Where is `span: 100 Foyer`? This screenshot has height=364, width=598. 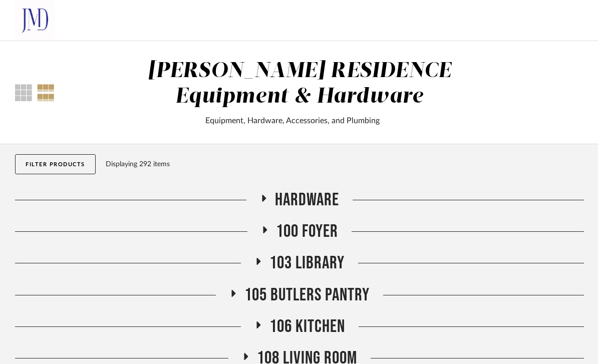 span: 100 Foyer is located at coordinates (307, 231).